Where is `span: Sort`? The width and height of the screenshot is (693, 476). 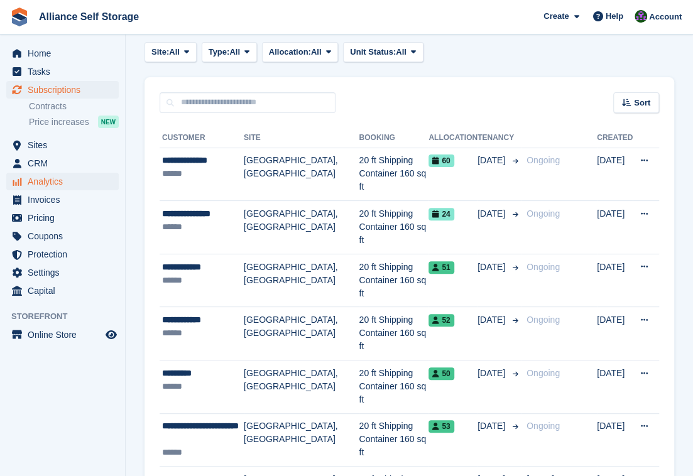
span: Sort is located at coordinates (642, 103).